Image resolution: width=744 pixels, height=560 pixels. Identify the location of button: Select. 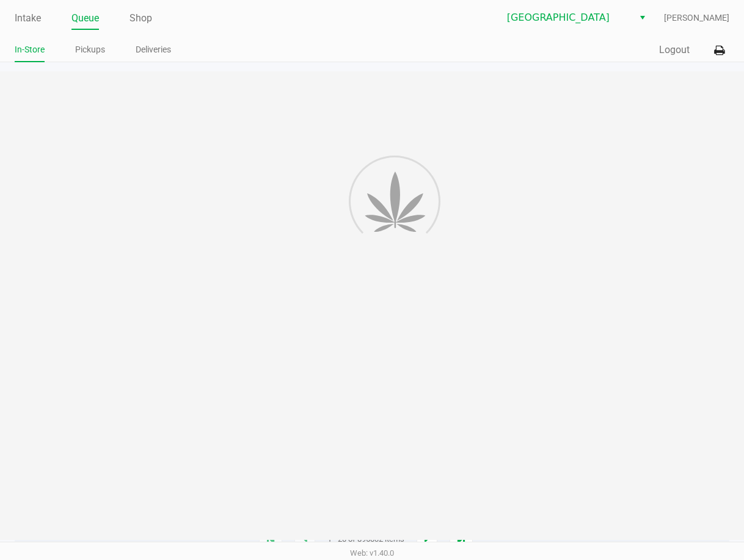
(642, 18).